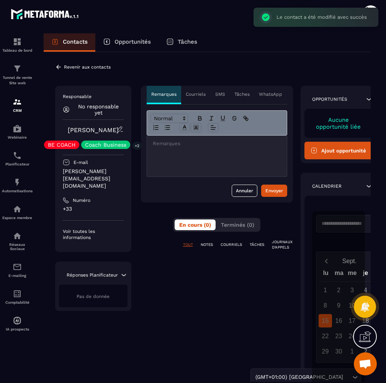 This screenshot has height=383, width=386. What do you see at coordinates (17, 110) in the screenshot?
I see `p: CRM` at bounding box center [17, 110].